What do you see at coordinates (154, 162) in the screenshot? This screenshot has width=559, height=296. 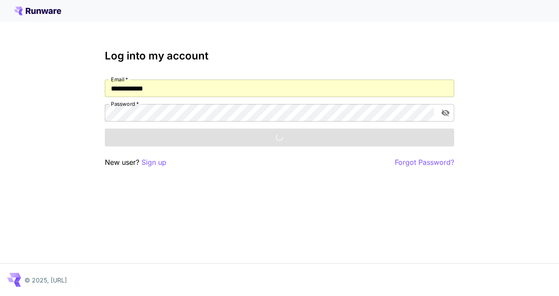 I see `button: Sign up` at bounding box center [154, 162].